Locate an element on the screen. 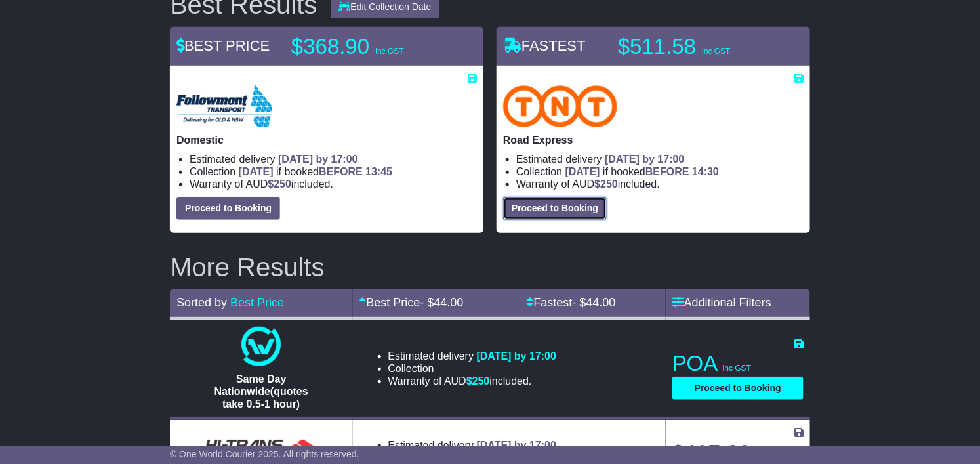 Image resolution: width=980 pixels, height=464 pixels. a: Fastest- $44.00 is located at coordinates (571, 302).